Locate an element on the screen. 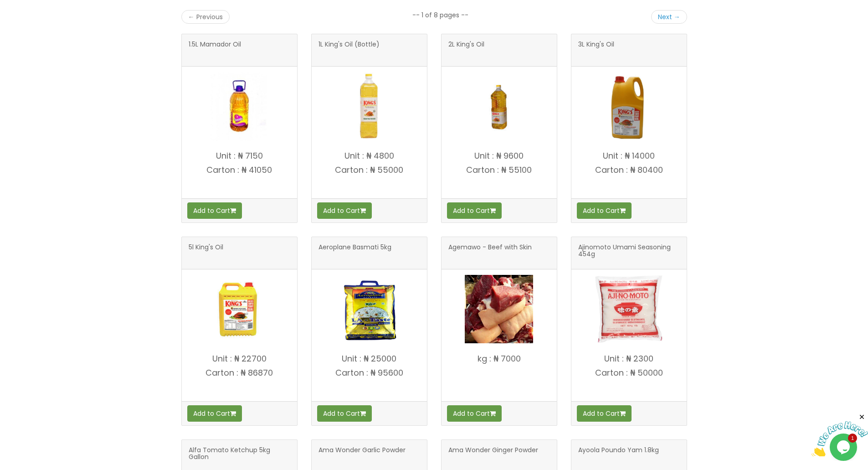 This screenshot has width=868, height=470. img: 1L King's Oil (Bottle) is located at coordinates (369, 107).